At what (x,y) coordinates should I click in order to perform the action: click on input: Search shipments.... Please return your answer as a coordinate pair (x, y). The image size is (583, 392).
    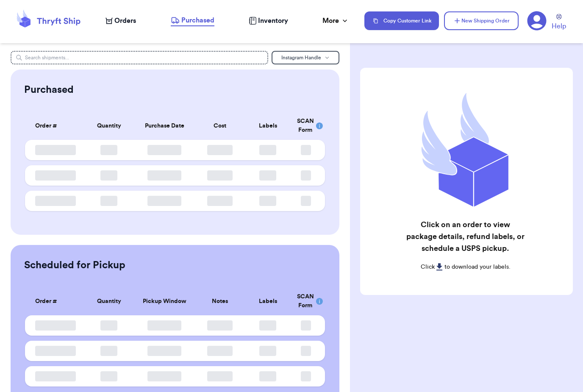
    Looking at the image, I should click on (140, 58).